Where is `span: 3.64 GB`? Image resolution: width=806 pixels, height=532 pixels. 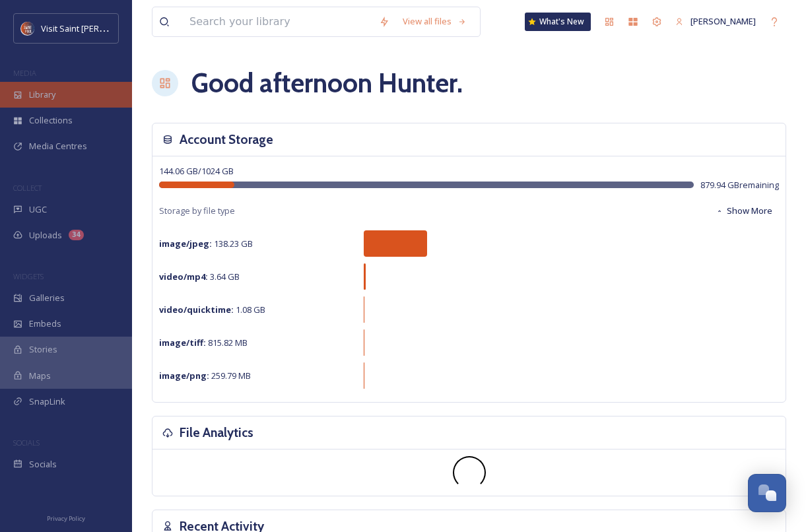
span: 3.64 GB is located at coordinates (199, 276).